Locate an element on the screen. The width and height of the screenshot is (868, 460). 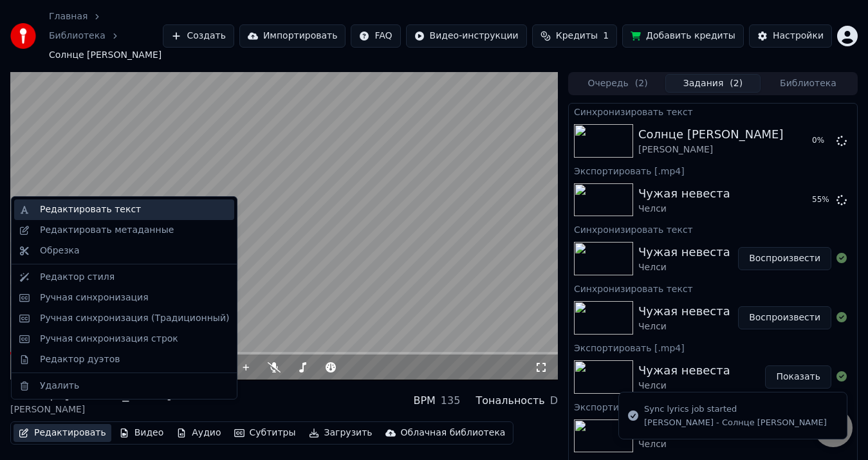
button: Кредиты1 is located at coordinates (574, 36).